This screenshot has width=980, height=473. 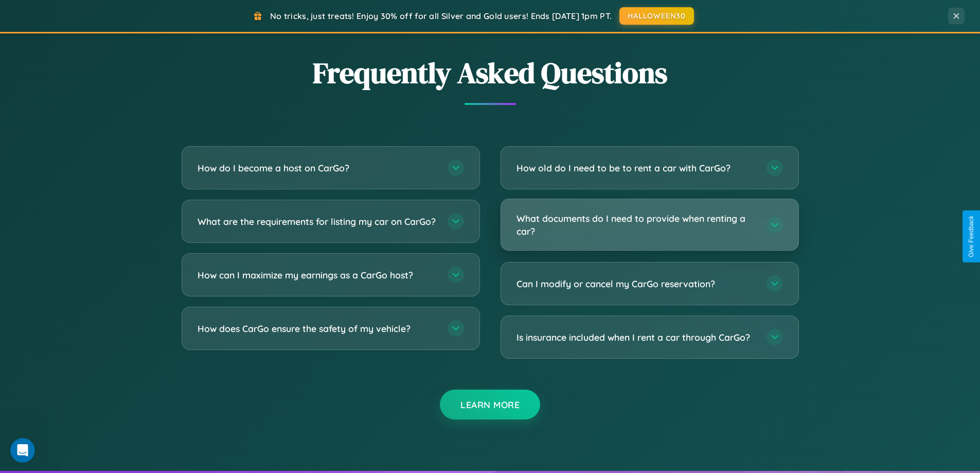 I want to click on h3: How old do I need to be to rent a car with CarGo?, so click(x=636, y=167).